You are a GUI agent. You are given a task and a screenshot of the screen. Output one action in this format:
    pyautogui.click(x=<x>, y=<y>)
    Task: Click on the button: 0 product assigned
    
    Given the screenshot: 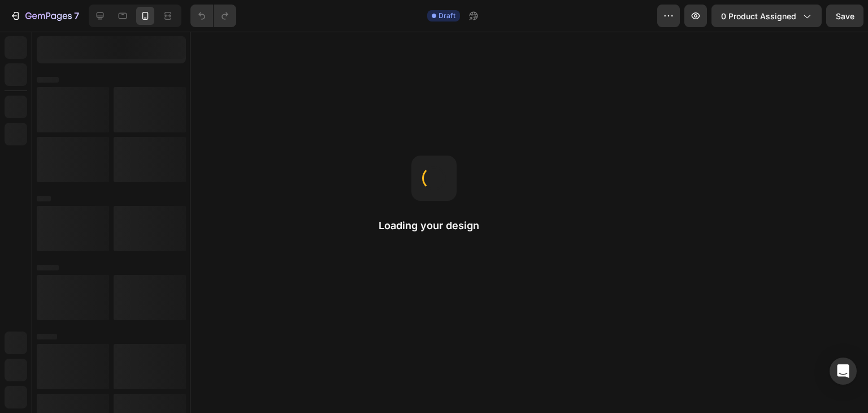 What is the action you would take?
    pyautogui.click(x=766, y=16)
    